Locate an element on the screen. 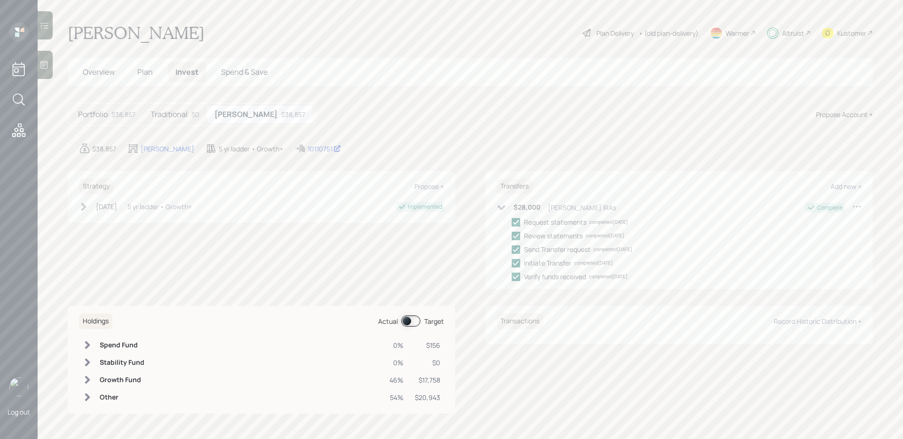 The height and width of the screenshot is (439, 903). h6: Transfers is located at coordinates (515, 186).